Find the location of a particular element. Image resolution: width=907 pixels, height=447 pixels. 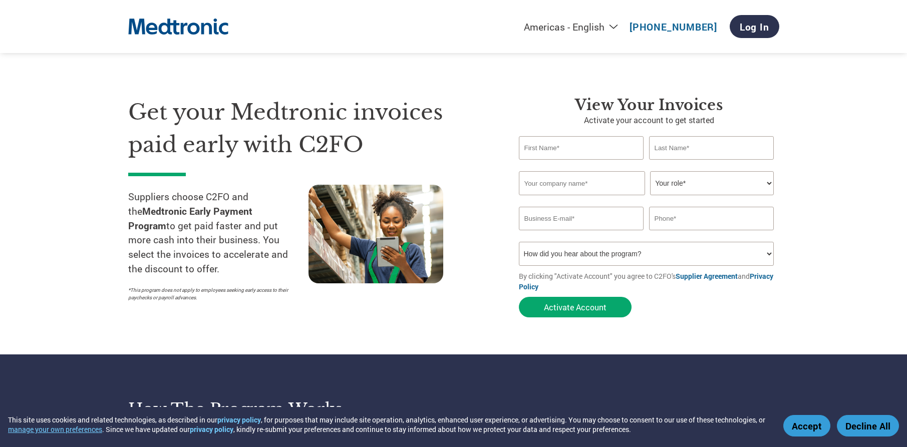

input: Phone* is located at coordinates (711, 218).